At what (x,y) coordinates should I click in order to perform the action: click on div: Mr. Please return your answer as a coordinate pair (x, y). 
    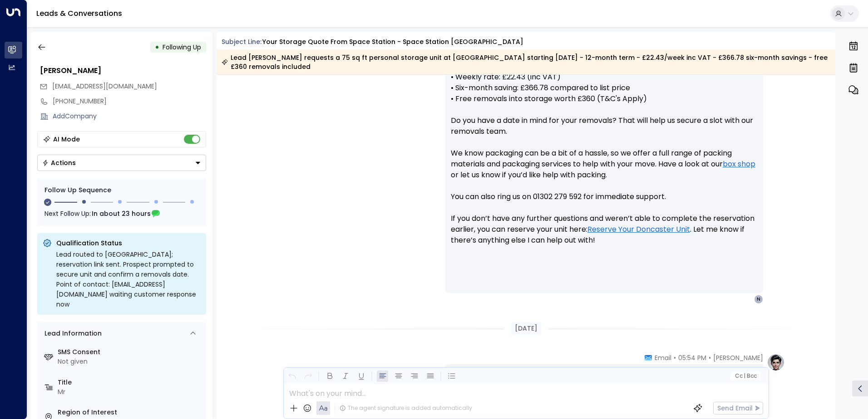
    Looking at the image, I should click on (130, 392).